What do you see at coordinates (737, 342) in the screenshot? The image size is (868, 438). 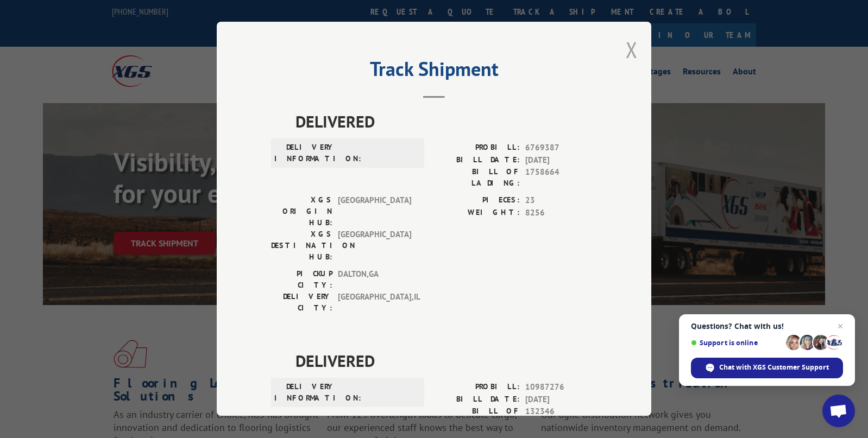 I see `span: Support is online` at bounding box center [737, 342].